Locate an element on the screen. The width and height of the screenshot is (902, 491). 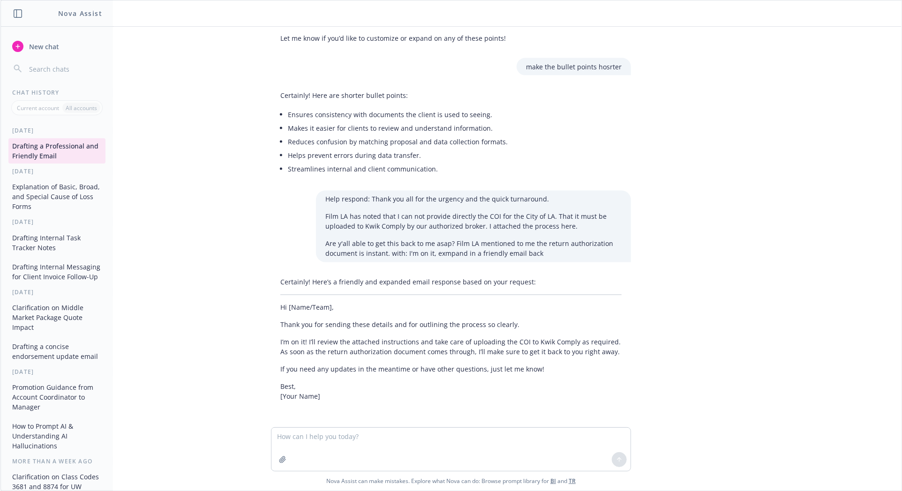
button: Drafting a concise endorsement update email is located at coordinates (57, 351).